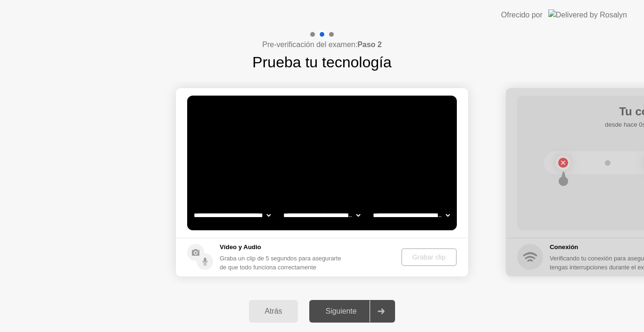 The height and width of the screenshot is (332, 644). Describe the element at coordinates (322, 215) in the screenshot. I see `select: Available speakers` at that location.